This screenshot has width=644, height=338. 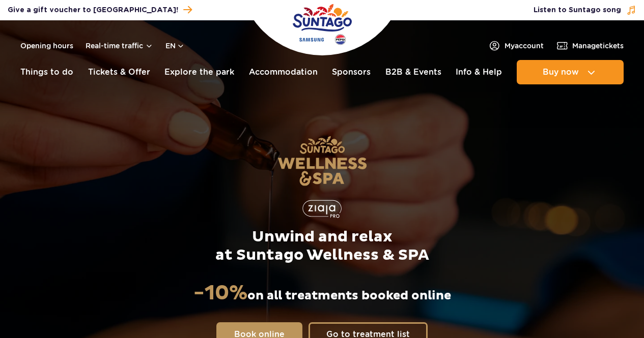 What do you see at coordinates (560, 72) in the screenshot?
I see `span: Buy now` at bounding box center [560, 72].